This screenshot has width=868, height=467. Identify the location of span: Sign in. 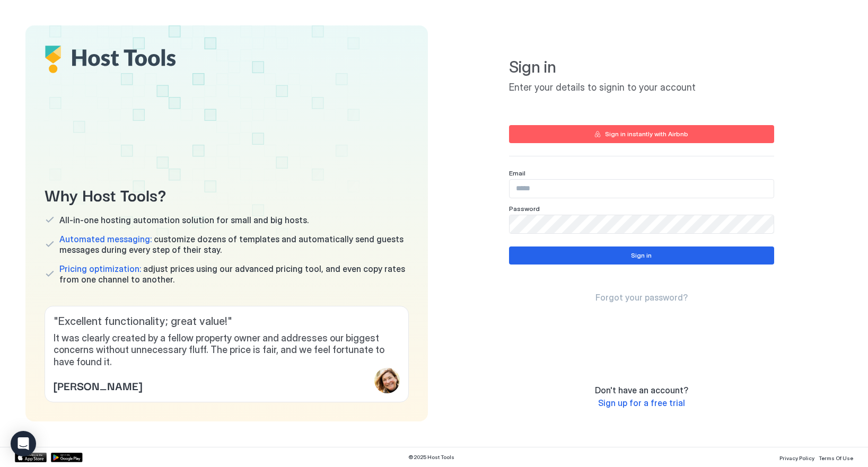
(641, 67).